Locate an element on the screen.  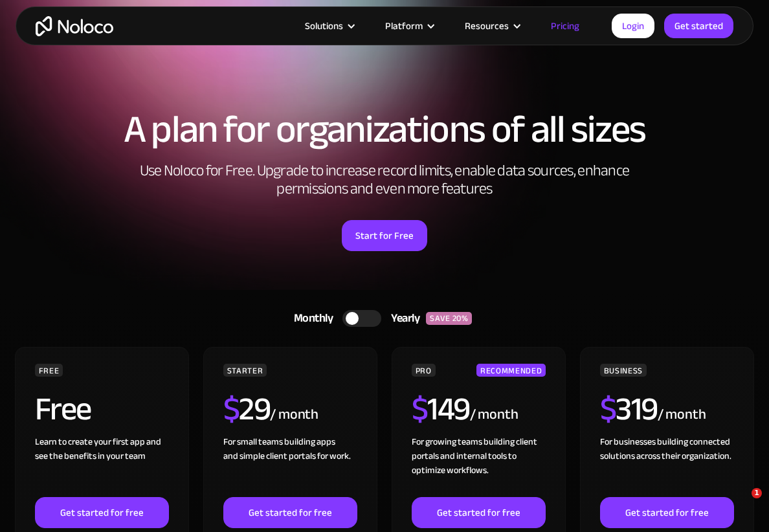
h2: Free is located at coordinates (63, 409).